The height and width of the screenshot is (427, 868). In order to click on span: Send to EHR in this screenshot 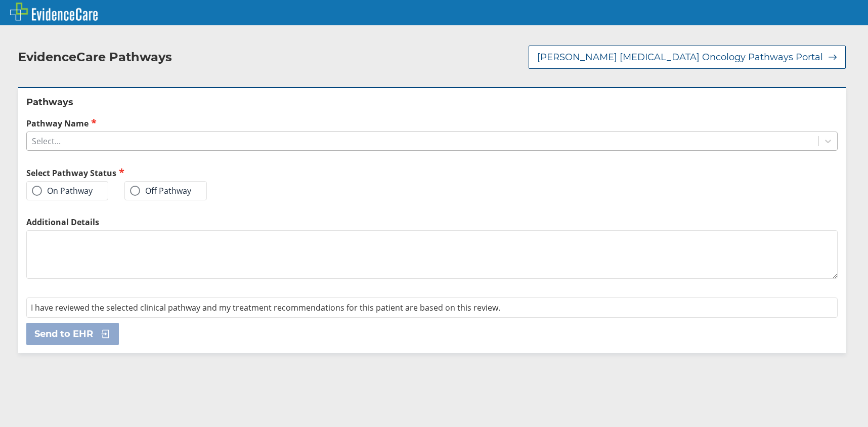, I will do `click(64, 334)`.